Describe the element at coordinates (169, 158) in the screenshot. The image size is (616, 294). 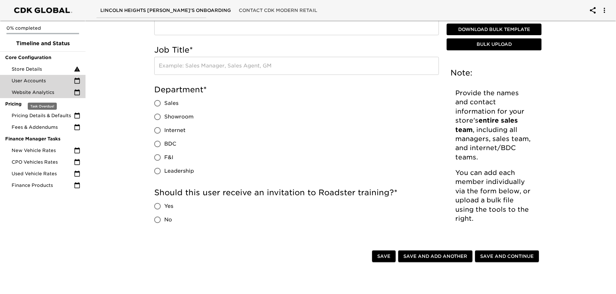
I see `span: F&I` at that location.